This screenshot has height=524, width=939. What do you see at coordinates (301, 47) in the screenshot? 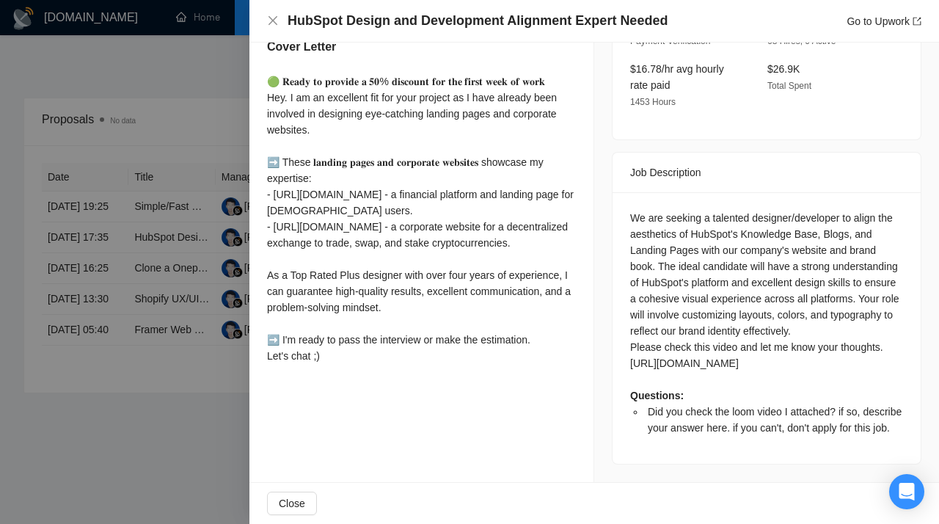
I see `h5: Cover Letter` at bounding box center [301, 47].